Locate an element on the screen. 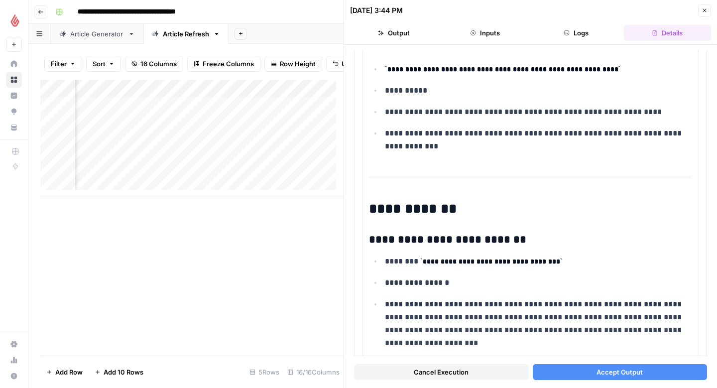 This screenshot has width=717, height=388. img: Lightspeed Logo is located at coordinates (15, 20).